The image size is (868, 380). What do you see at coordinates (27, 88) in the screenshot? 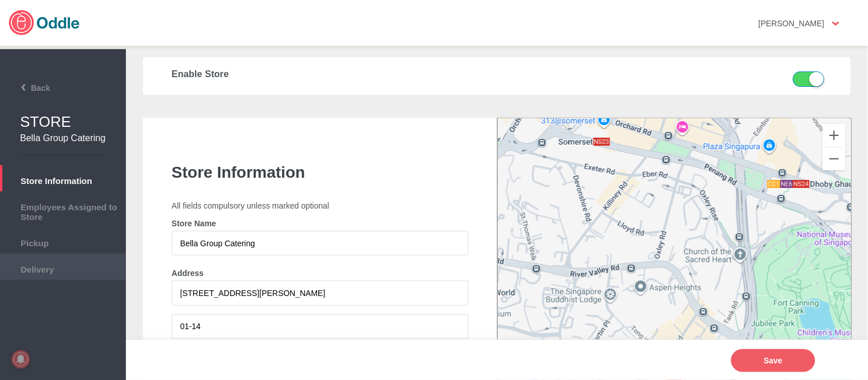
I see `span: Back` at bounding box center [27, 88].